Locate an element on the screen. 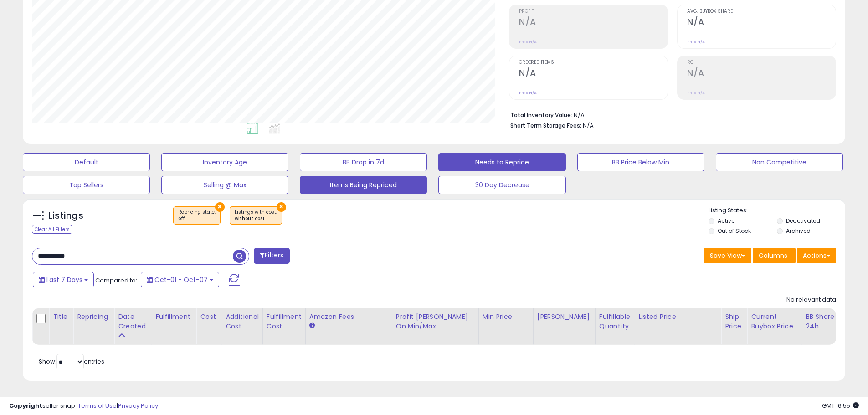 This screenshot has height=415, width=868. button: Last 7 Days is located at coordinates (63, 279).